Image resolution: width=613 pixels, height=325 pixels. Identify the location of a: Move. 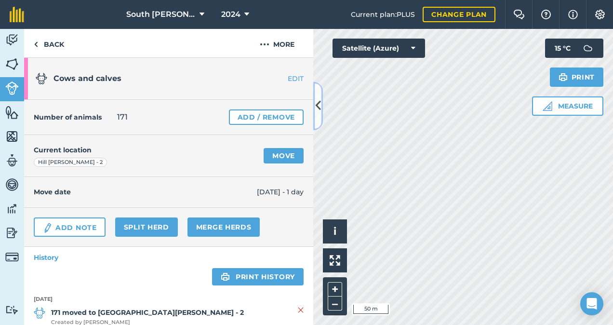
(283, 156).